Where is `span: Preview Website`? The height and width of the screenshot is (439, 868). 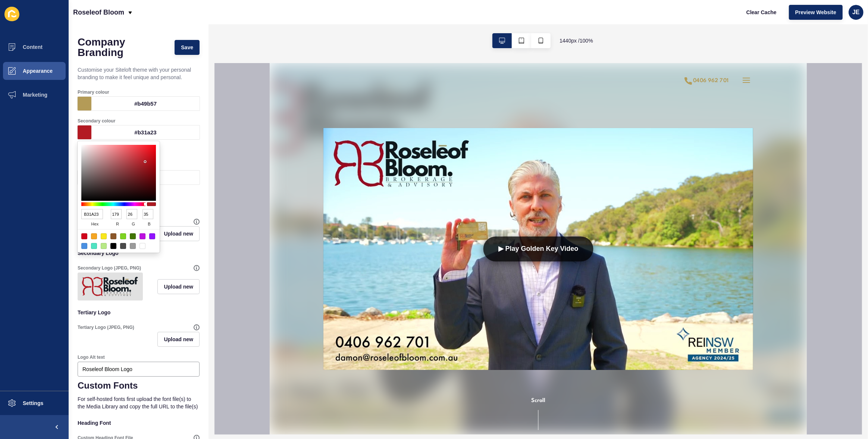
span: Preview Website is located at coordinates (815, 12).